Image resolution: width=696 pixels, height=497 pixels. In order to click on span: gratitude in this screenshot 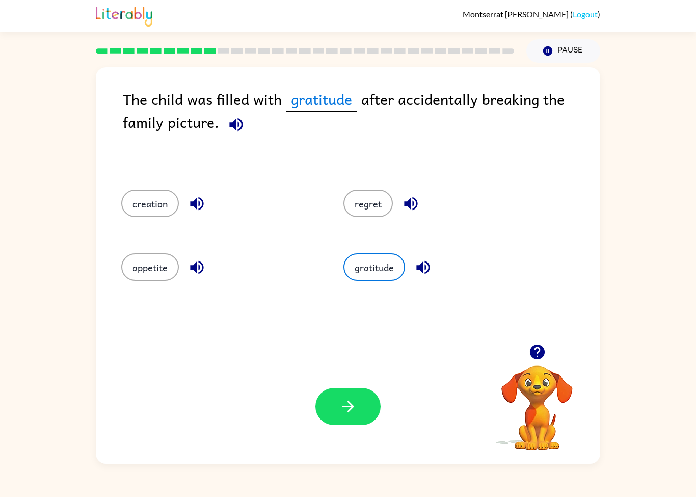, I will do `click(322, 99)`.